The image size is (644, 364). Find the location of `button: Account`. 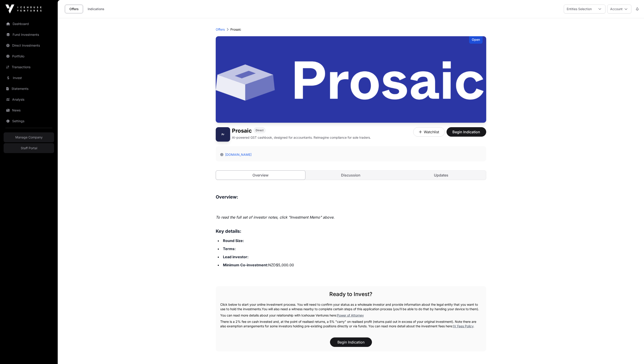

button: Account is located at coordinates (619, 9).